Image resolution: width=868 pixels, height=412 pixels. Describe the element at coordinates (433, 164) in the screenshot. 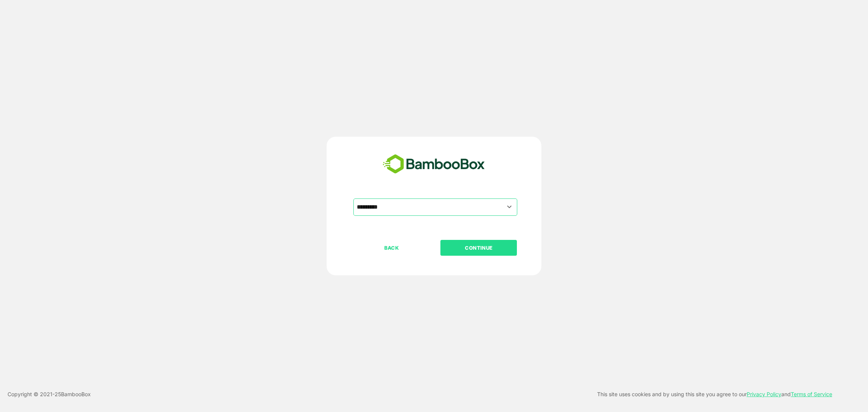

I see `img: bamboobox` at that location.